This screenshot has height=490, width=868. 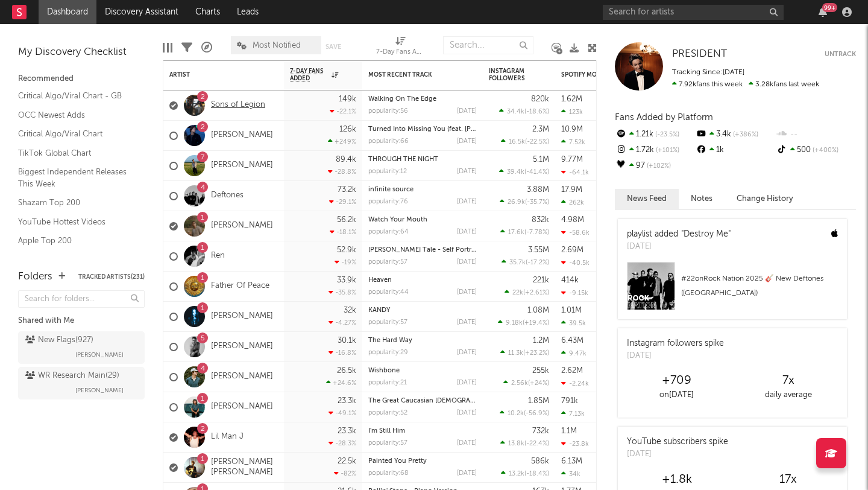 What do you see at coordinates (75, 241) in the screenshot?
I see `a: Apple Top 200` at bounding box center [75, 241].